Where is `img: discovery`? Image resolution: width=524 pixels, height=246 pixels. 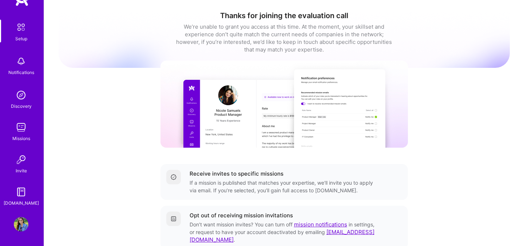 img: discovery is located at coordinates (21, 95).